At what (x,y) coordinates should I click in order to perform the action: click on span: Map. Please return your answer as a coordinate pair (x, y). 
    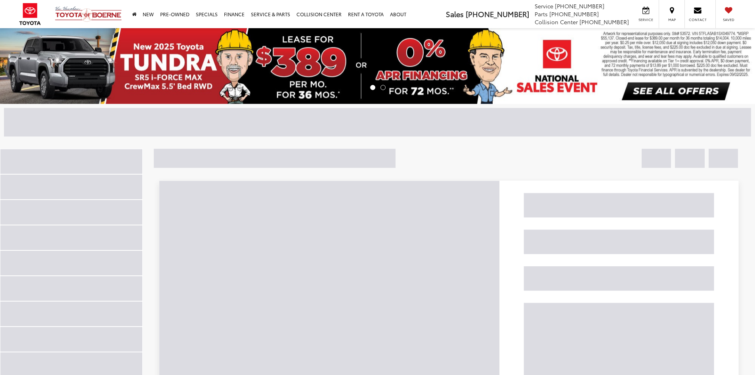
    Looking at the image, I should click on (672, 19).